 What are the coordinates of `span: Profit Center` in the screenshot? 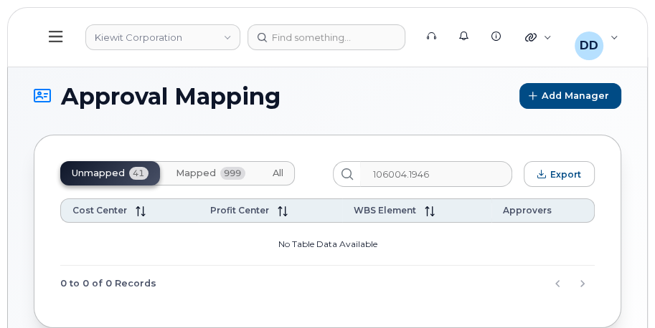 It's located at (239, 210).